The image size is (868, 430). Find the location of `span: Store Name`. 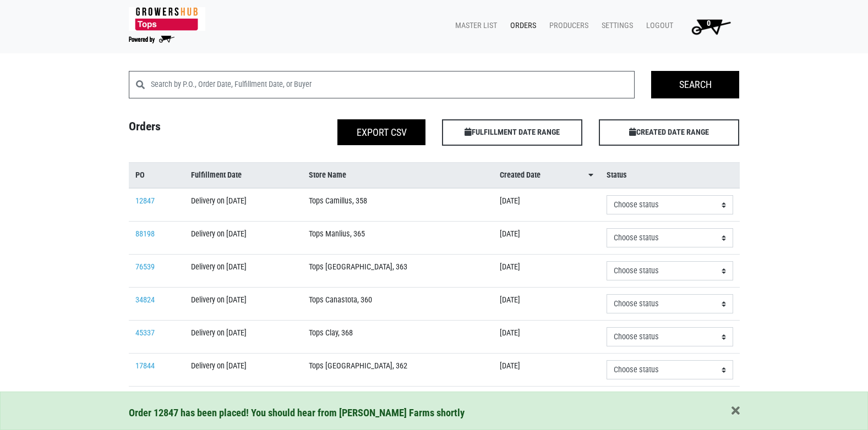

span: Store Name is located at coordinates (328, 175).